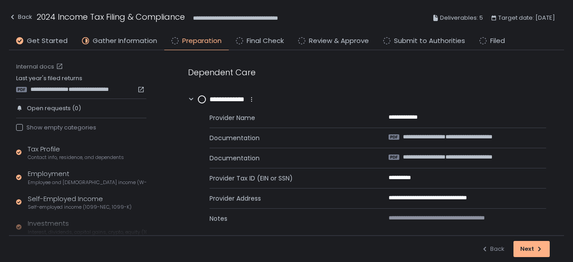 Image resolution: width=573 pixels, height=262 pixels. What do you see at coordinates (339, 41) in the screenshot?
I see `span: Review & Approve` at bounding box center [339, 41].